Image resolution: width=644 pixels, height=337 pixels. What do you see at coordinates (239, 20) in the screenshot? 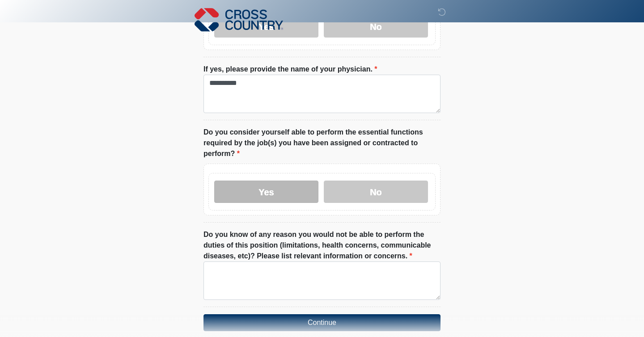
I see `img: Cross Country Logo` at bounding box center [239, 20].